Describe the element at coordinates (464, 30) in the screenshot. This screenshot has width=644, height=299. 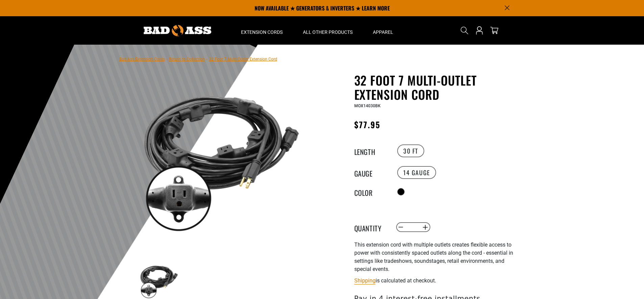
I see `summary: Search` at that location.